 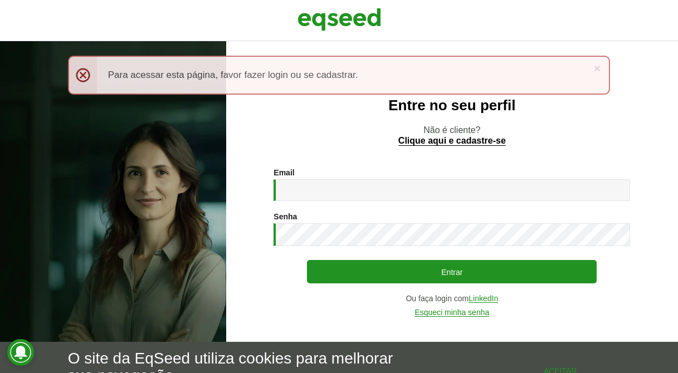 I want to click on div: Para acessar esta página, favor fazer login ou se cadastrar., so click(x=339, y=75).